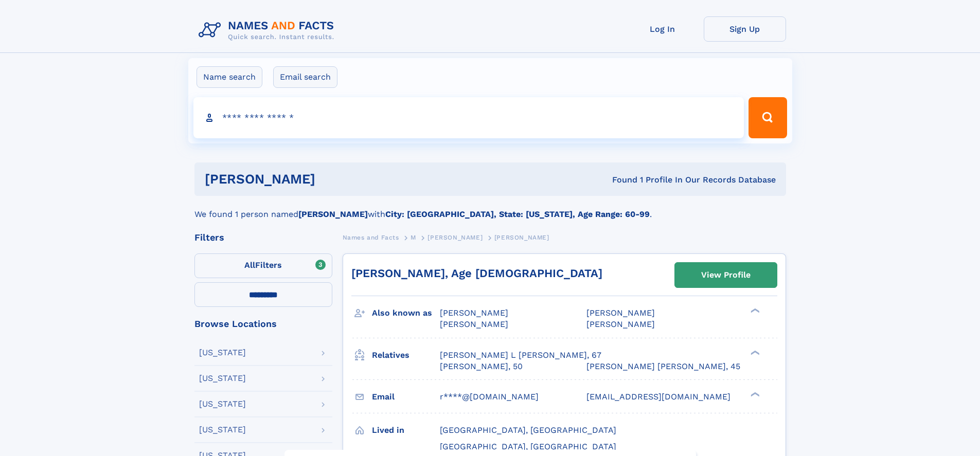  What do you see at coordinates (406, 313) in the screenshot?
I see `h3: Also known as` at bounding box center [406, 313].